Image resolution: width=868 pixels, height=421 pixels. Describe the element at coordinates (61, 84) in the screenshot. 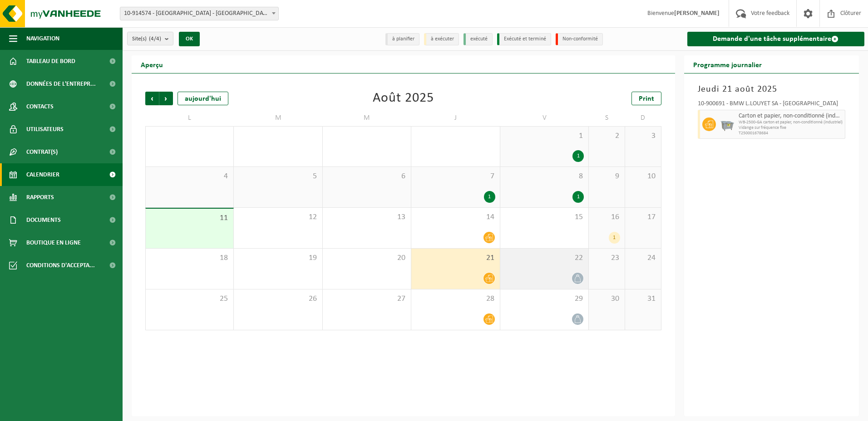

I see `span: Données de l'entrepr...` at that location.